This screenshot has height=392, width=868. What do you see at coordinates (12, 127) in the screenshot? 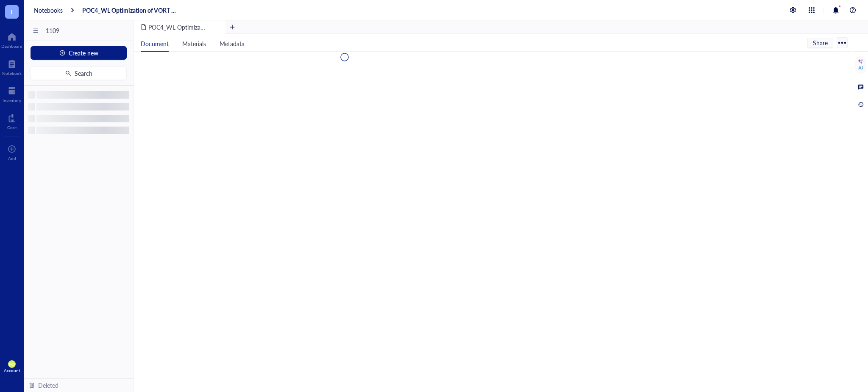
I see `div: Core` at bounding box center [12, 127].